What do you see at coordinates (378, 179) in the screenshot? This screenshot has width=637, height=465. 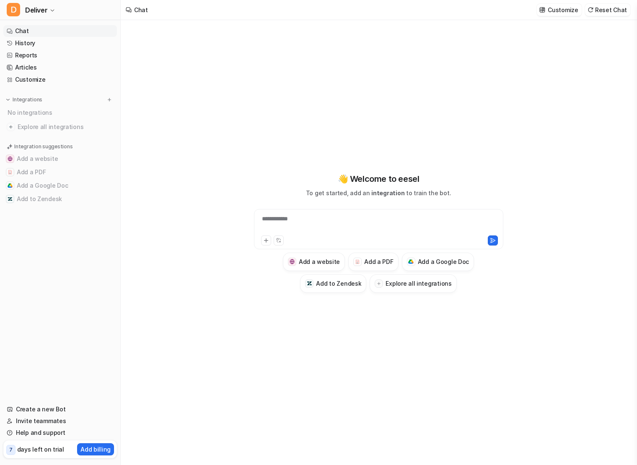 I see `p: 👋 Welcome to eesel` at bounding box center [378, 179].